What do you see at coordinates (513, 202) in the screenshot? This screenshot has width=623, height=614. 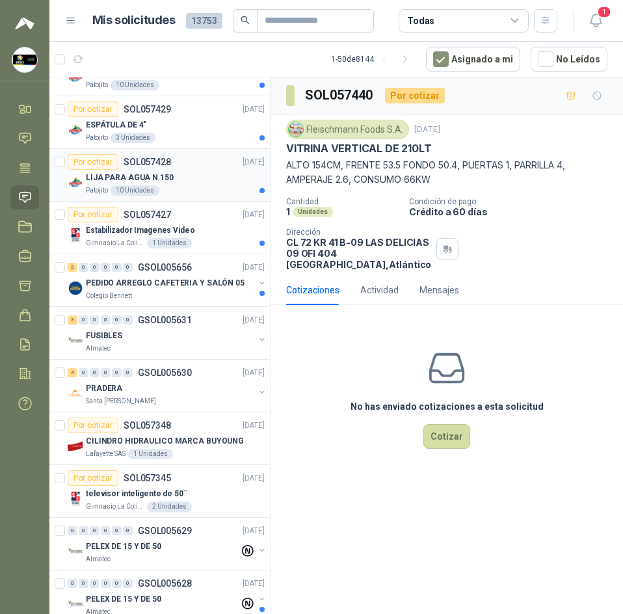 I see `p: Condición de pago` at bounding box center [513, 202].